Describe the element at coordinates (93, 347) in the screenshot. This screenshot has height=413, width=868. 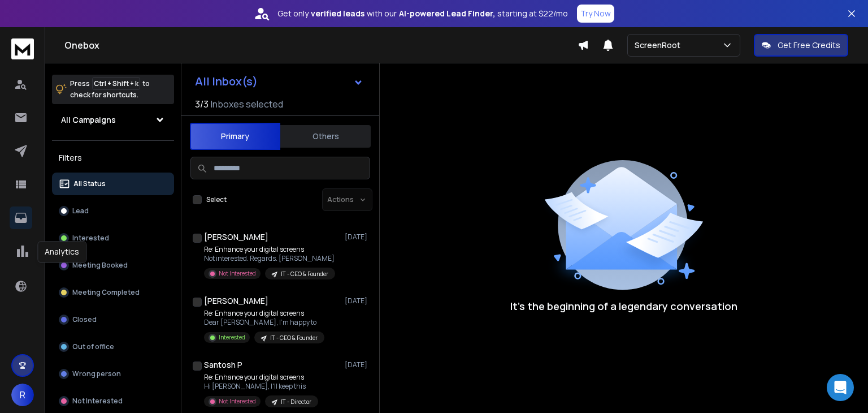
I see `p: Out of office` at that location.